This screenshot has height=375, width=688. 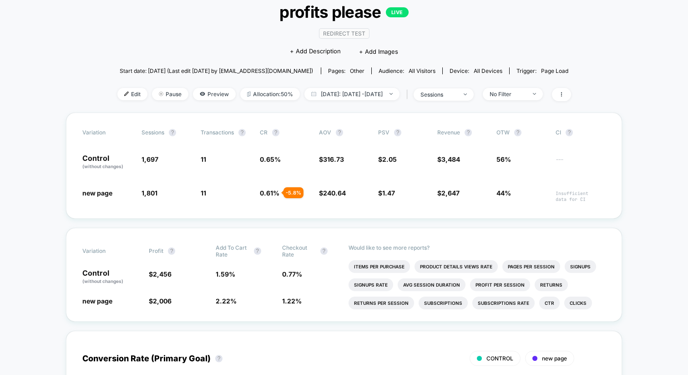 I want to click on span: 0.61 %, so click(x=270, y=193).